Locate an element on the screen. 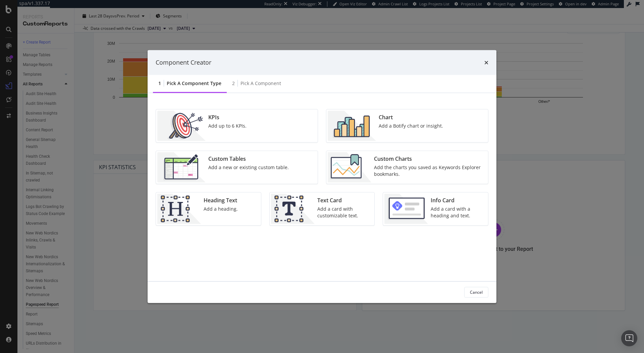  div: Text Card is located at coordinates (344, 200).